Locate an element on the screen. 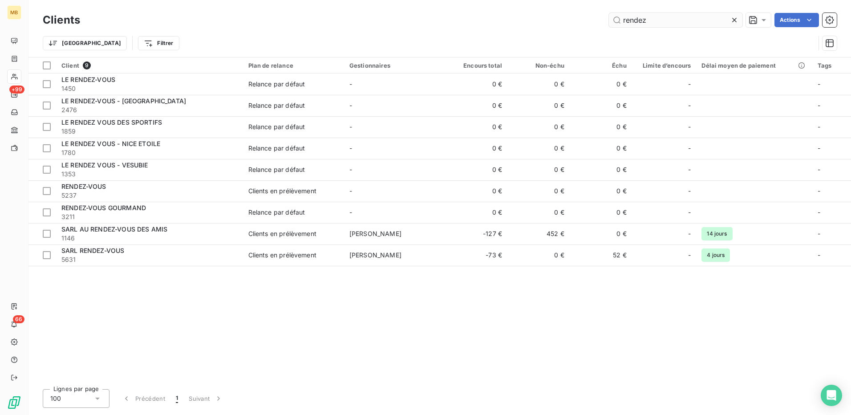 The width and height of the screenshot is (851, 415). div: Limite d’encours is located at coordinates (664, 65).